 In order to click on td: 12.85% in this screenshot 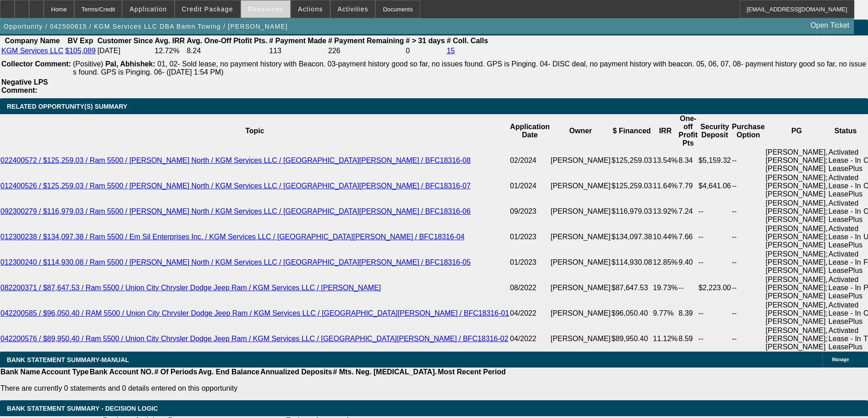, I will do `click(665, 262)`.